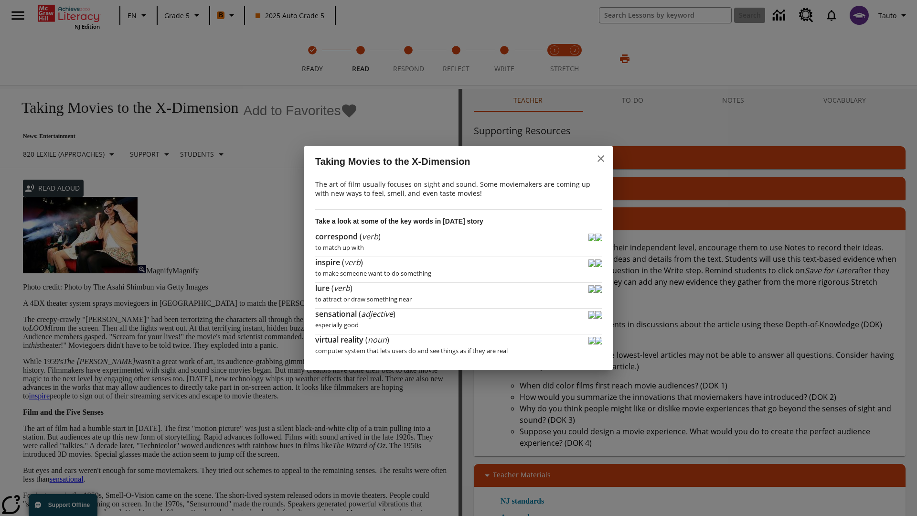 The image size is (917, 516). What do you see at coordinates (592, 290) in the screenshot?
I see `img: Play - lure` at bounding box center [592, 290].